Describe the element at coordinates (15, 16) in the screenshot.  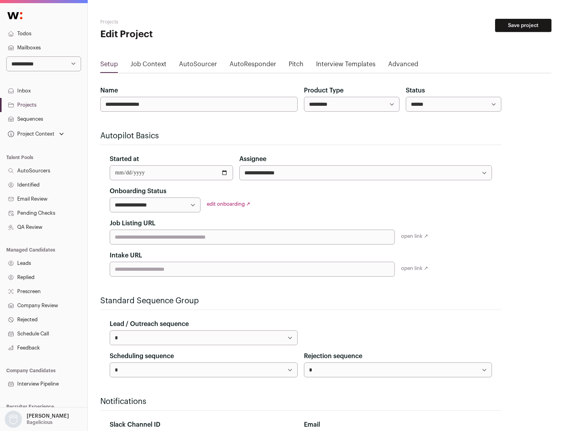
I see `img: Wellfound` at that location.